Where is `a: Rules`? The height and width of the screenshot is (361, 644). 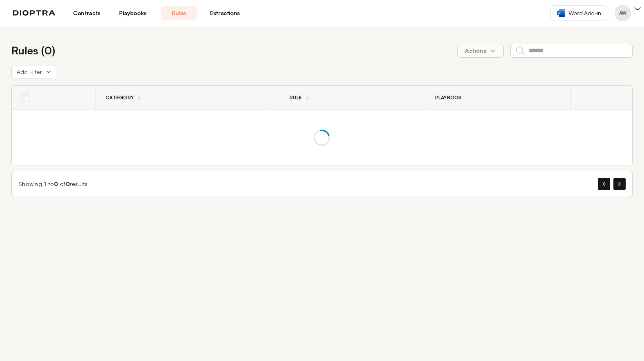
a: Rules is located at coordinates (179, 13).